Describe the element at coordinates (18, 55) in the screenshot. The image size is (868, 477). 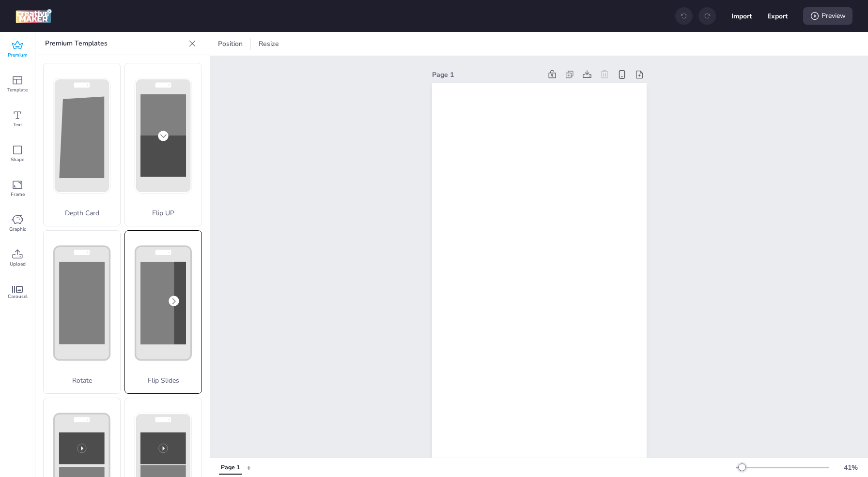
I see `span: Premium` at that location.